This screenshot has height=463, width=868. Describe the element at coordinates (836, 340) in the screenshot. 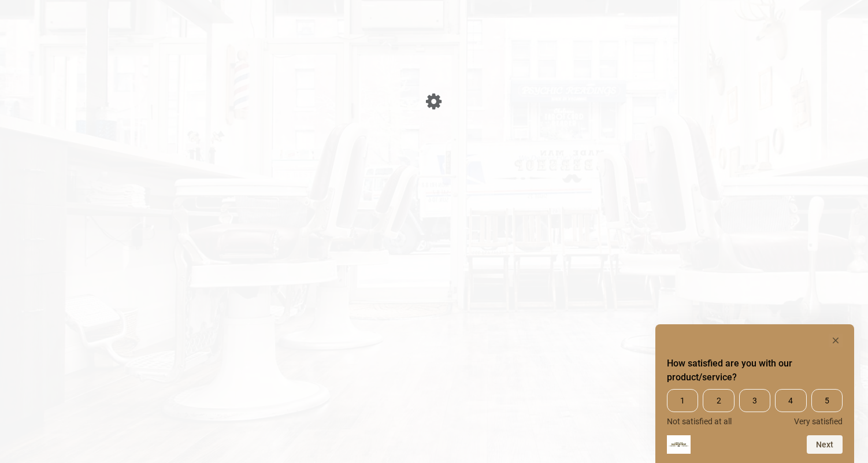

I see `button: Hide survey` at that location.